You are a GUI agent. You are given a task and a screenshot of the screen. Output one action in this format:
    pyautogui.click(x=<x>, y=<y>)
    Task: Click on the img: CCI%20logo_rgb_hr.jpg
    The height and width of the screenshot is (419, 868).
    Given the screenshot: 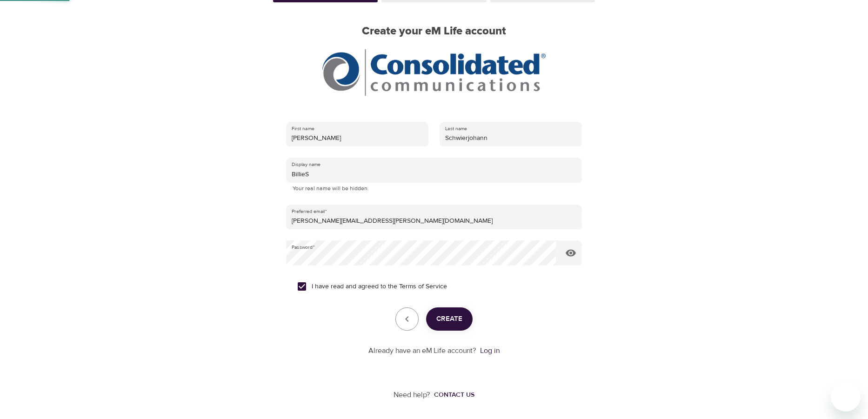 What is the action you would take?
    pyautogui.click(x=434, y=73)
    